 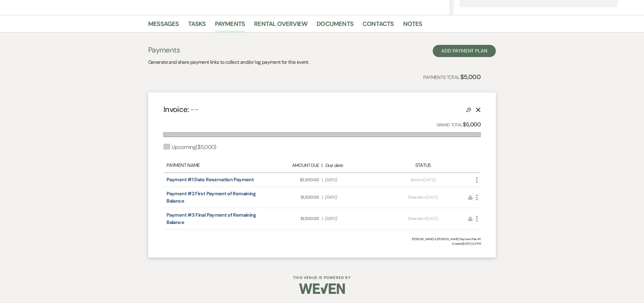 I want to click on a: Payments, so click(x=230, y=26).